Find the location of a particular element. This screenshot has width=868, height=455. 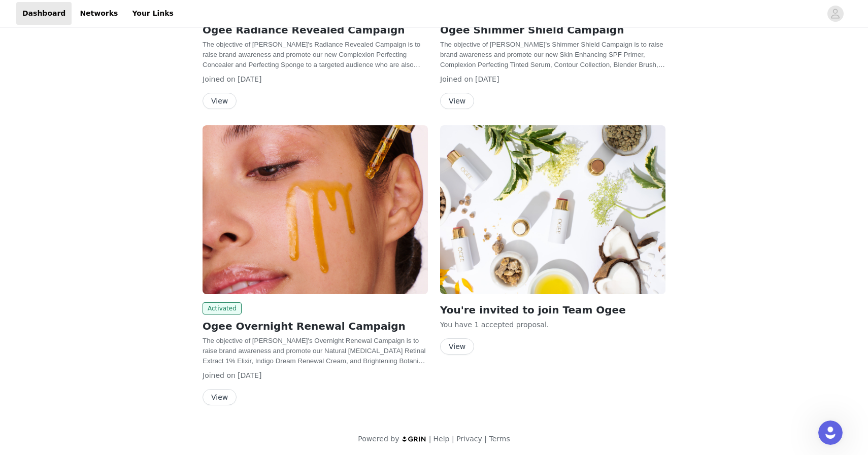

div: avatar is located at coordinates (835, 14).